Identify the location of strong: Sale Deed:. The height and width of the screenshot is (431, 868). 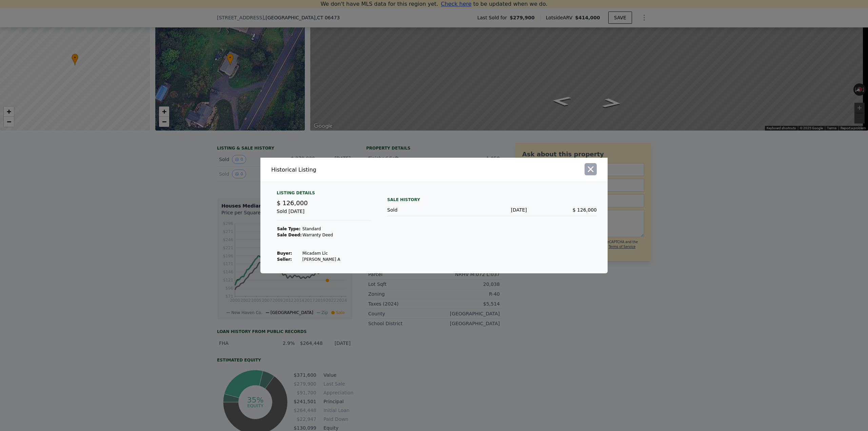
(289, 235).